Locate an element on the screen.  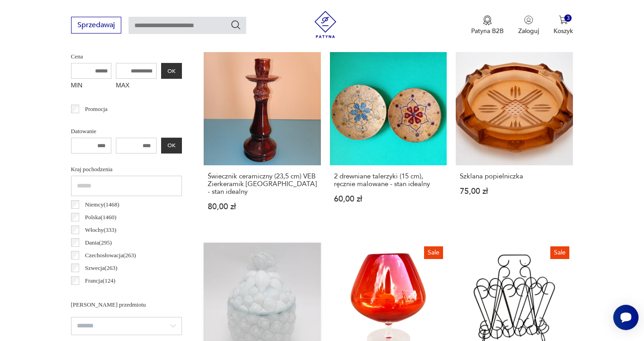
a: Sprzedawaj is located at coordinates (96, 26).